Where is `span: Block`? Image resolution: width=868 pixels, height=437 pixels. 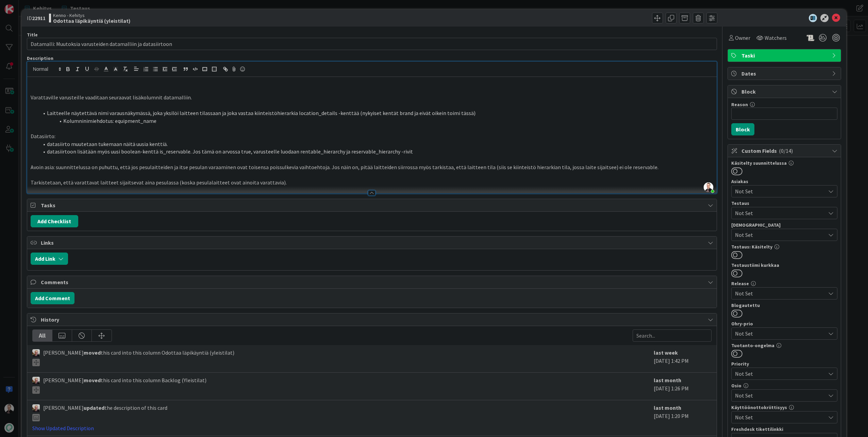 span: Block is located at coordinates (786, 91).